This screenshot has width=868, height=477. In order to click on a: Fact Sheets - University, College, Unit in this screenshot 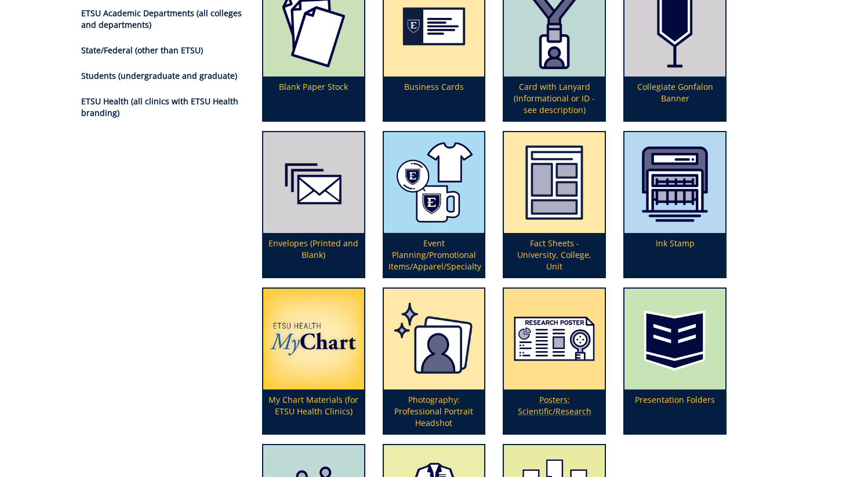, I will do `click(554, 205)`.